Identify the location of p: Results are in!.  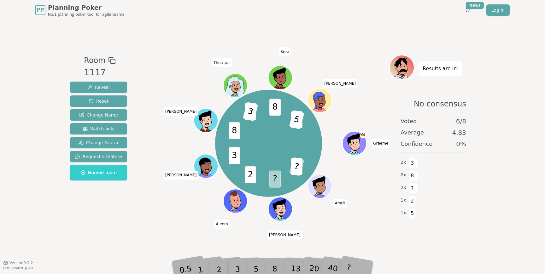
(441, 69).